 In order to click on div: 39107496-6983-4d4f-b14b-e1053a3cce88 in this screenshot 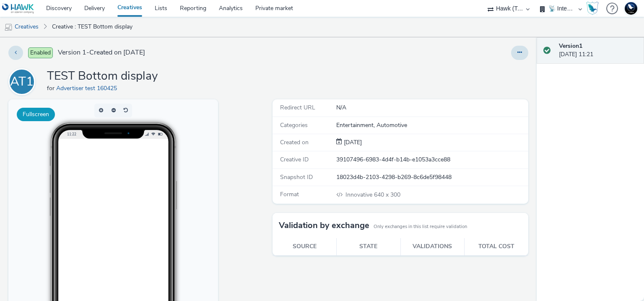, I will do `click(432, 160)`.